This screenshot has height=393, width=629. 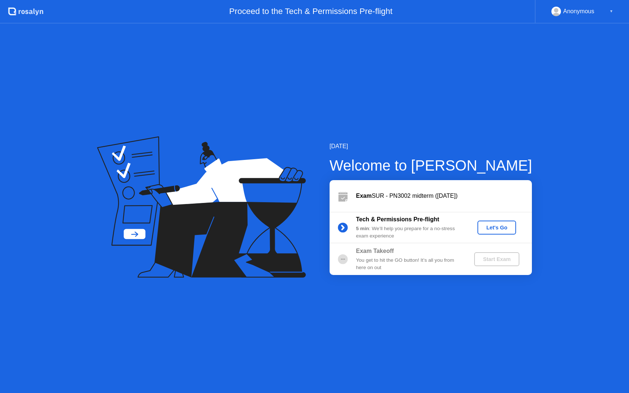 What do you see at coordinates (497, 259) in the screenshot?
I see `button: Start Exam` at bounding box center [497, 259].